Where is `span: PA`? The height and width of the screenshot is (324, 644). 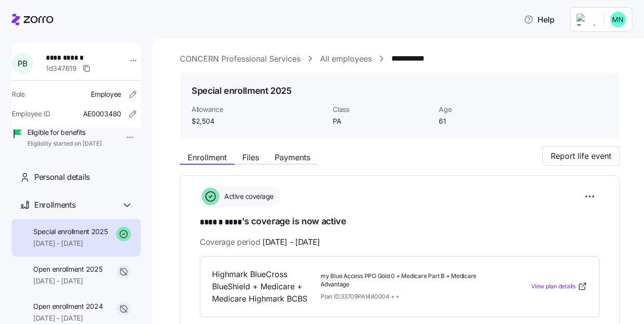 span: PA is located at coordinates (381, 121).